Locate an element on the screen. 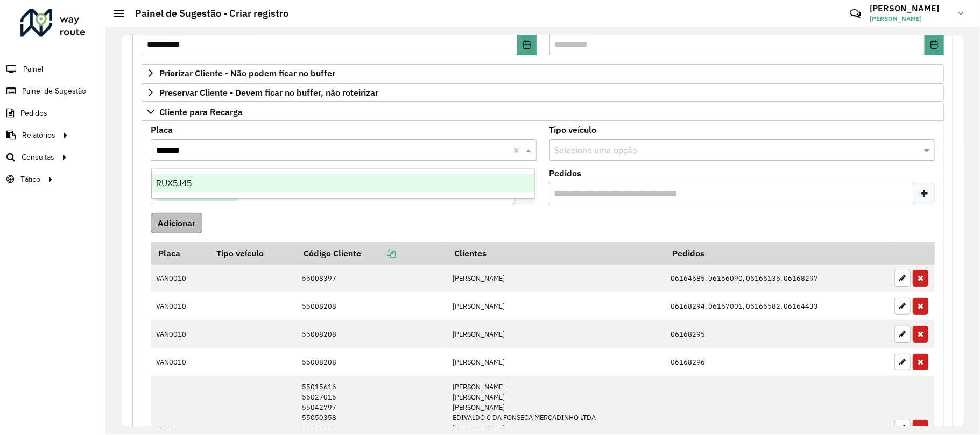 This screenshot has width=980, height=435. span: Consultas is located at coordinates (37, 157).